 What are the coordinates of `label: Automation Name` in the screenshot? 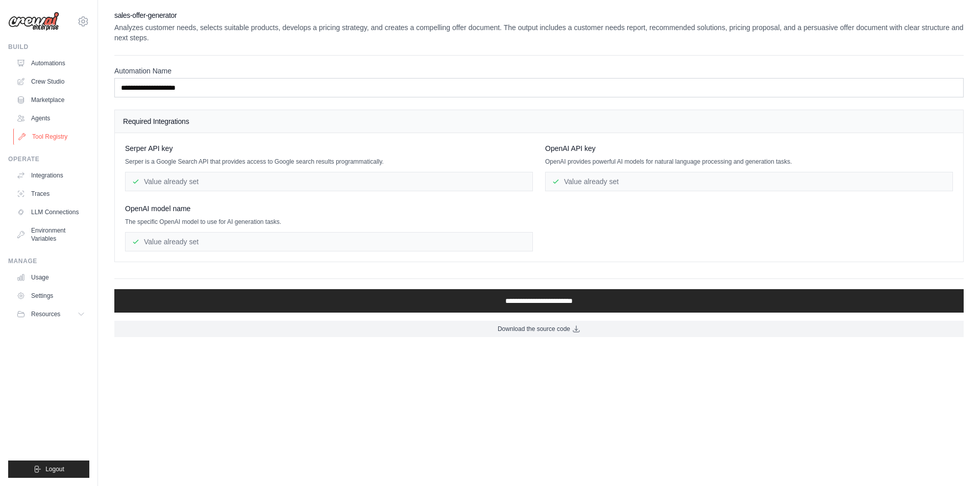 It's located at (539, 71).